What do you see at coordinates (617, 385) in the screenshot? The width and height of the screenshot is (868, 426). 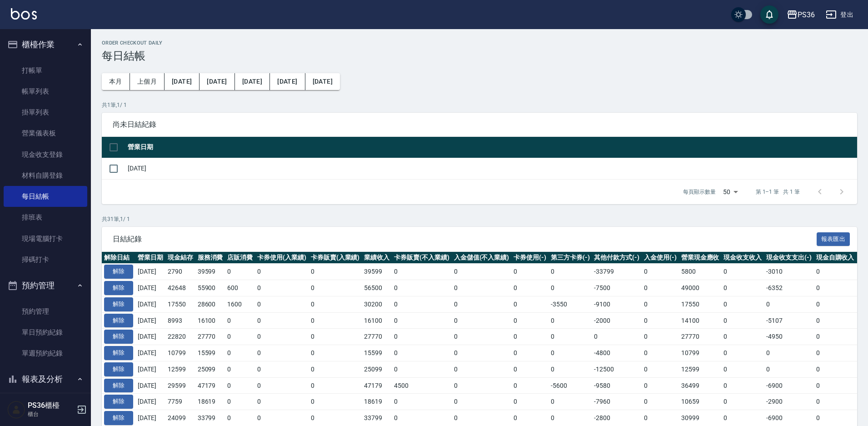 I see `td: -9580` at bounding box center [617, 385].